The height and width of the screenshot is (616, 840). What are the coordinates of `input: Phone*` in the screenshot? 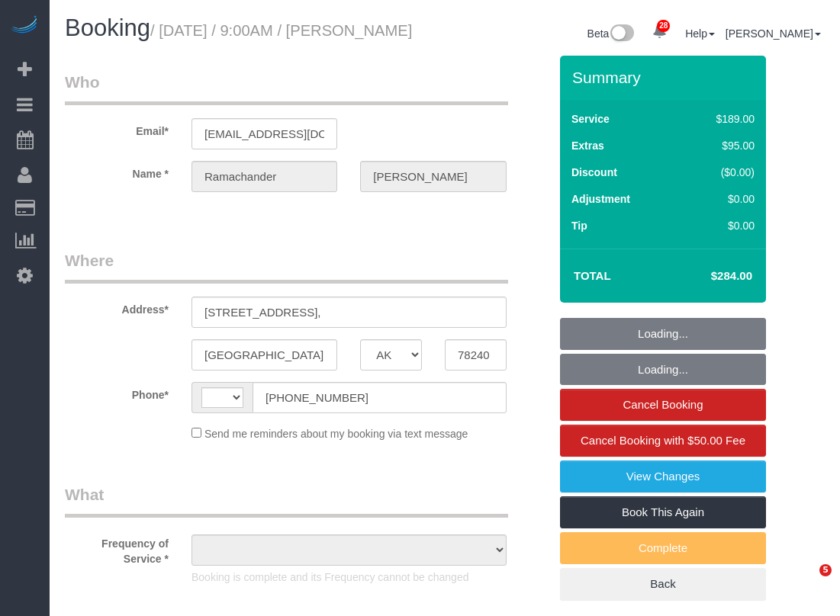 It's located at (379, 397).